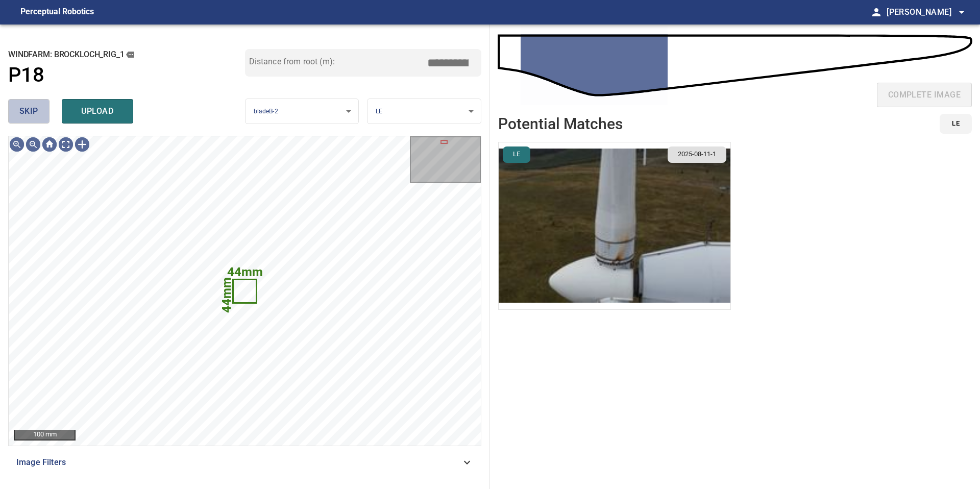 The height and width of the screenshot is (489, 980). Describe the element at coordinates (17, 145) in the screenshot. I see `img: Zoom in` at that location.